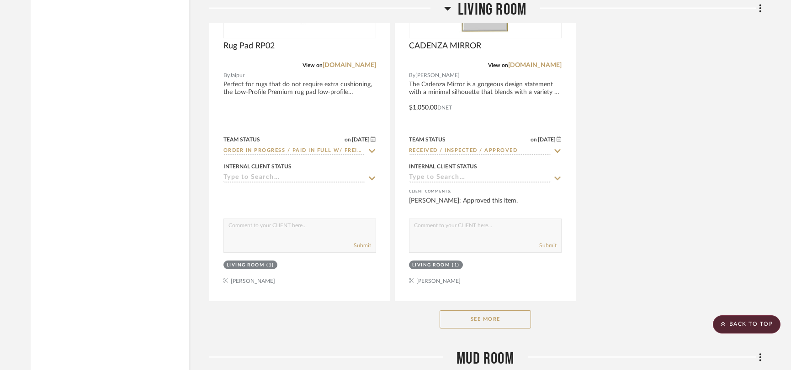 The image size is (791, 370). Describe the element at coordinates (445, 46) in the screenshot. I see `span: CADENZA MIRROR` at that location.